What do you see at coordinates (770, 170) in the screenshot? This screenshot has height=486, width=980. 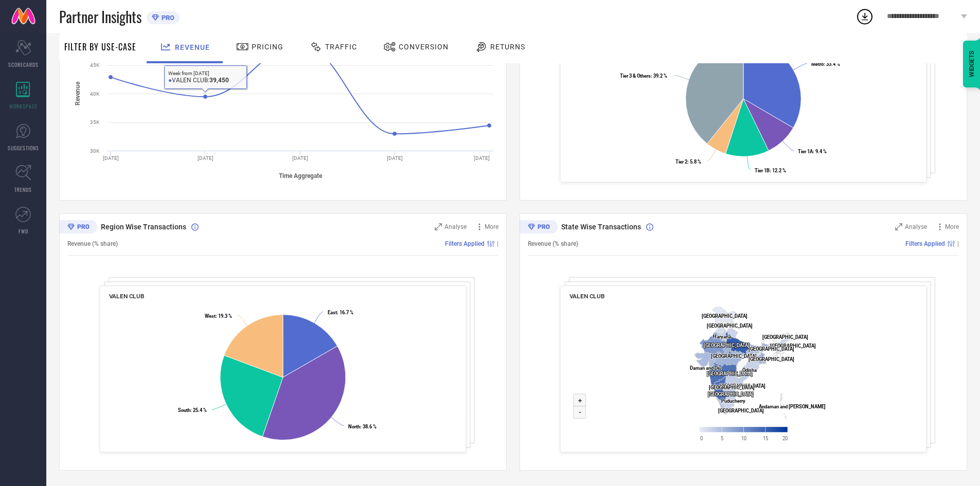 I see `text: : 12.2 %` at bounding box center [770, 170].